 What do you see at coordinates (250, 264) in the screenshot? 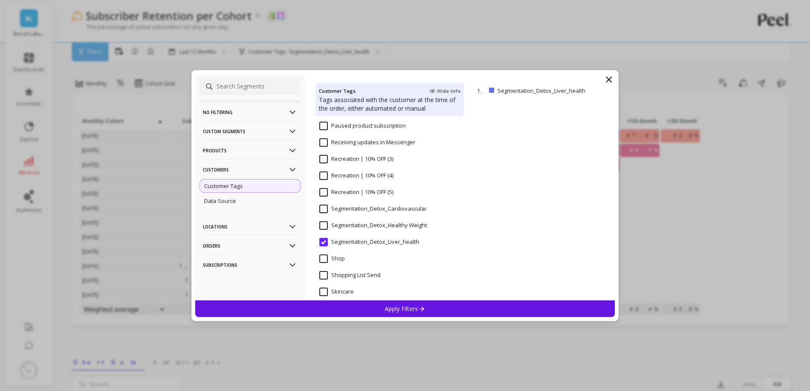
I see `p: Subscriptions` at bounding box center [250, 264].